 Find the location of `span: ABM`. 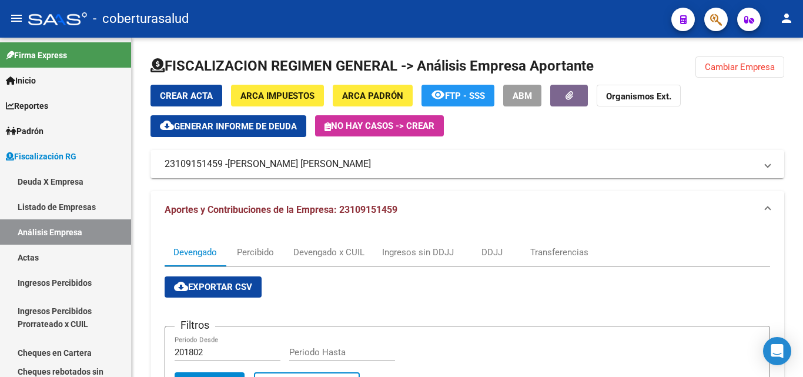

span: ABM is located at coordinates (522, 96).